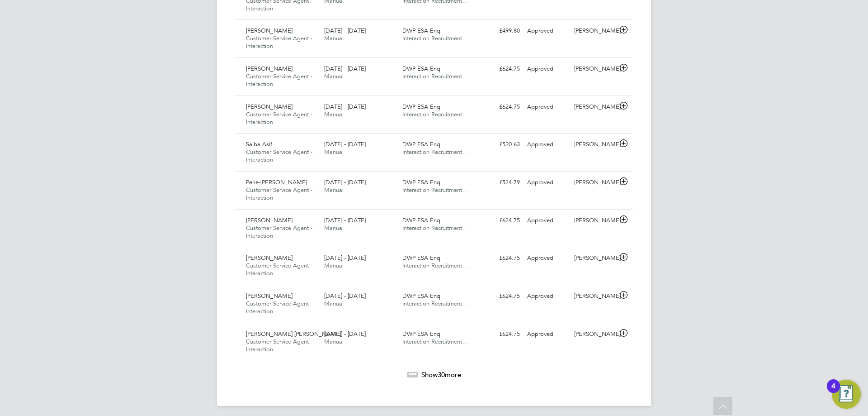 The height and width of the screenshot is (416, 868). Describe the element at coordinates (259, 144) in the screenshot. I see `span: Saiba Asif` at that location.